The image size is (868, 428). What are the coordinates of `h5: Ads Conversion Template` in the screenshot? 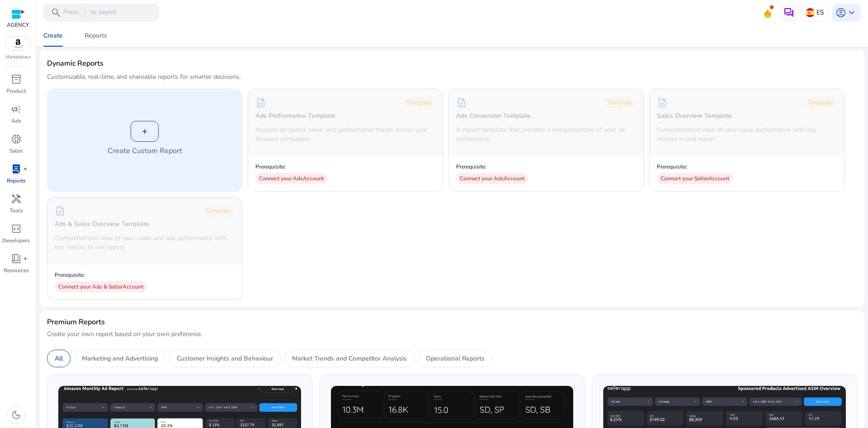 It's located at (493, 116).